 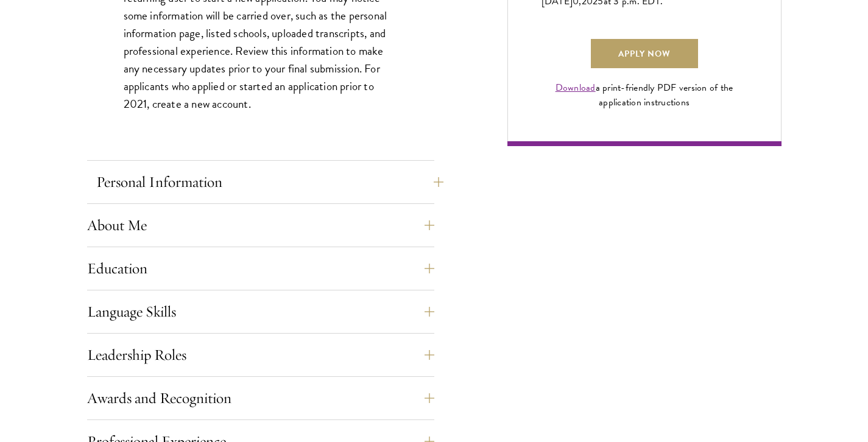 I want to click on button: Personal Information, so click(x=270, y=182).